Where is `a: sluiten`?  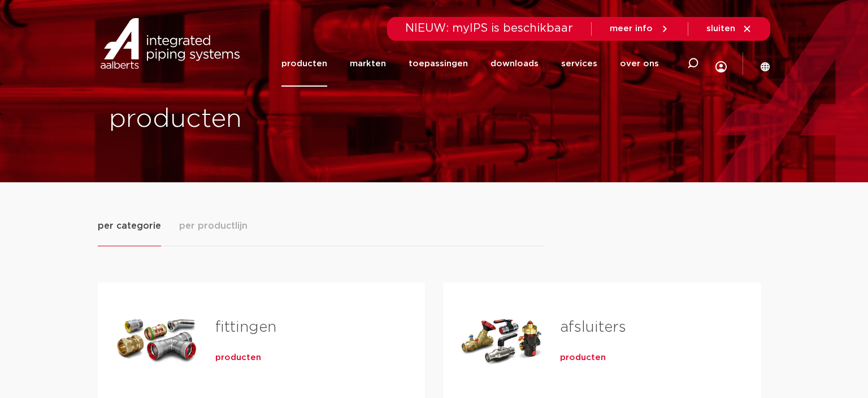 a: sluiten is located at coordinates (729, 29).